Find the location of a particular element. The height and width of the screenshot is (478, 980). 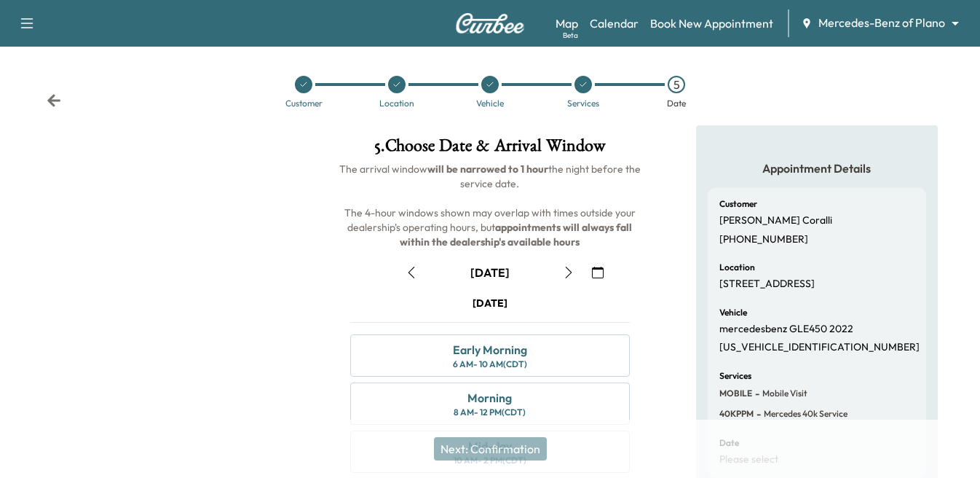

h1: 5 . Choose Date & Arrival Window is located at coordinates (490, 149).